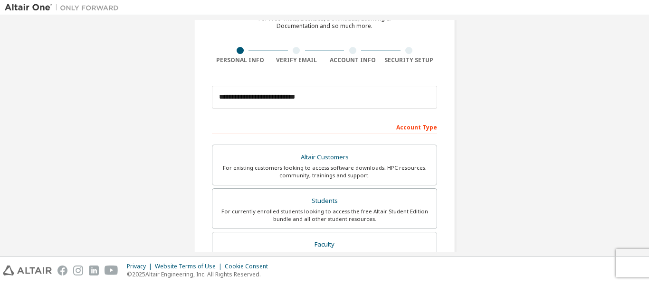 This screenshot has height=284, width=649. What do you see at coordinates (62, 271) in the screenshot?
I see `img: facebook.svg` at bounding box center [62, 271].